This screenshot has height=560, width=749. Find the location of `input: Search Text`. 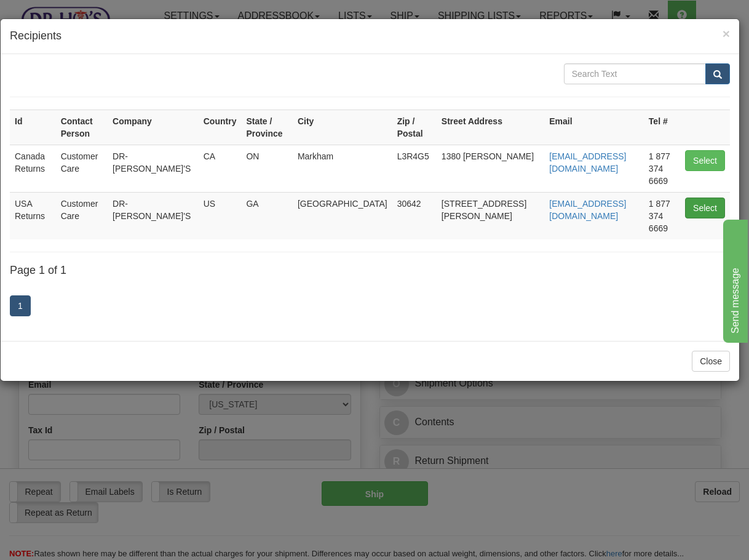

input: Search Text is located at coordinates (635, 74).